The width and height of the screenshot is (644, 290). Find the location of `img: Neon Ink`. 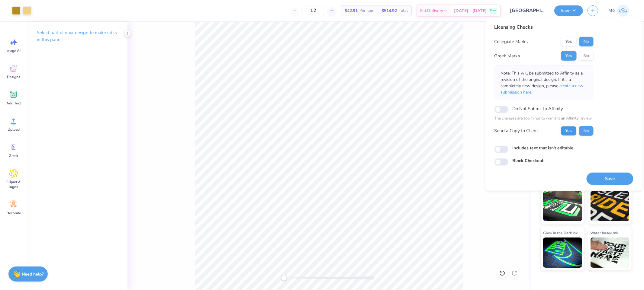

img: Neon Ink is located at coordinates (562, 206).